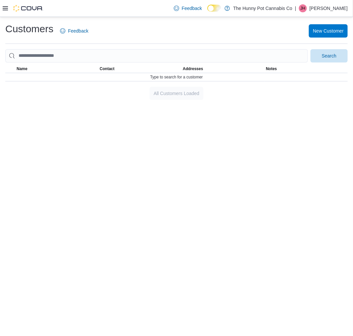 This screenshot has width=353, height=336. Describe the element at coordinates (215, 8) in the screenshot. I see `input: Dark Mode` at that location.